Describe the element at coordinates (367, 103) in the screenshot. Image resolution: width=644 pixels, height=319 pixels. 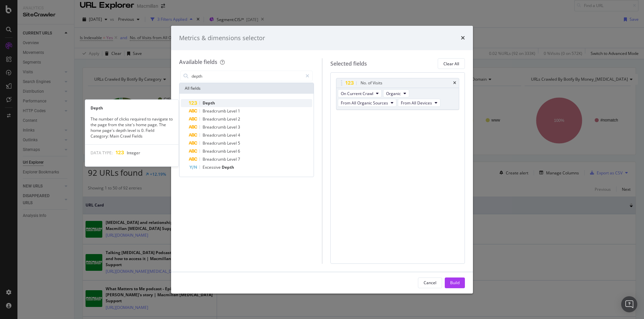
I see `button: From All Organic Sources` at that location.